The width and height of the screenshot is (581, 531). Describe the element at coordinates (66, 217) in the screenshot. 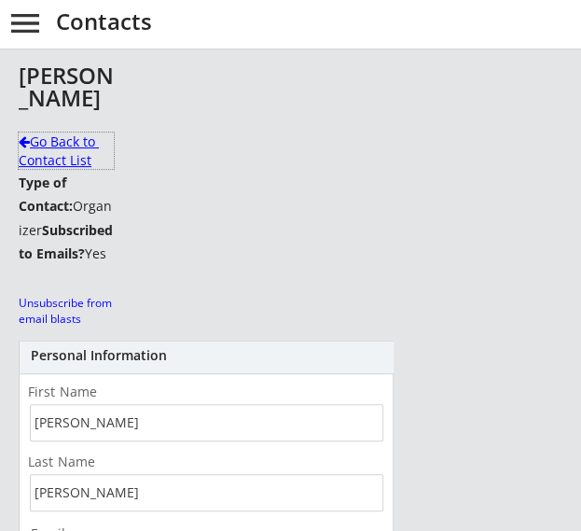

I see `div: Organizer Yes` at that location.